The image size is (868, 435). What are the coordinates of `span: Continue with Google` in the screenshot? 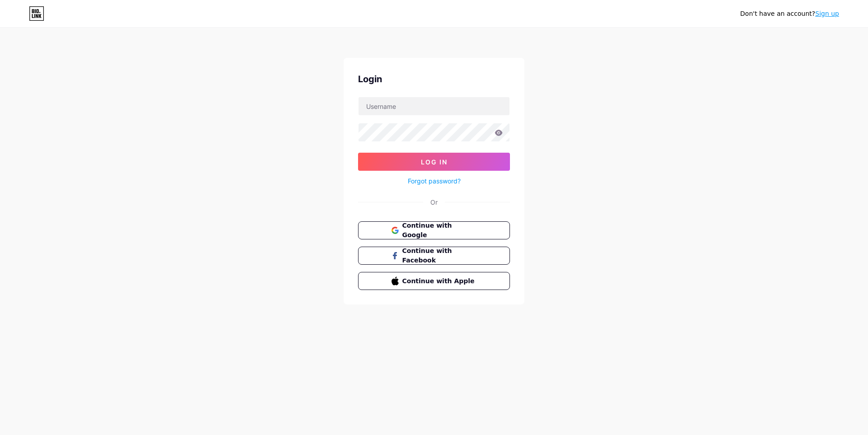 It's located at (439, 230).